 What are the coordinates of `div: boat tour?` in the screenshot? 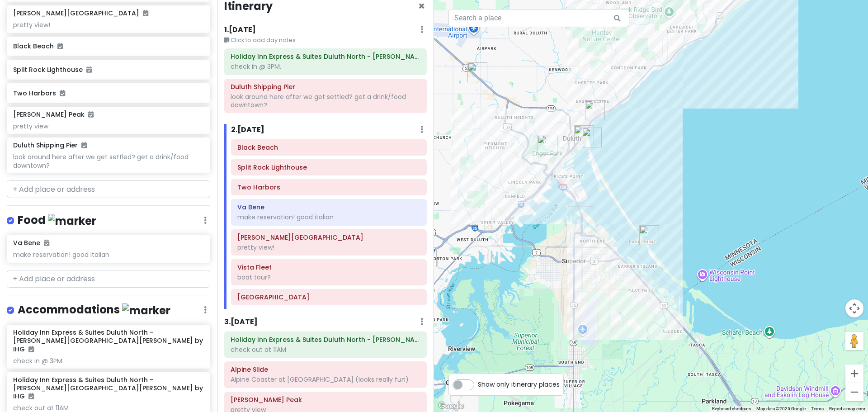 It's located at (329, 277).